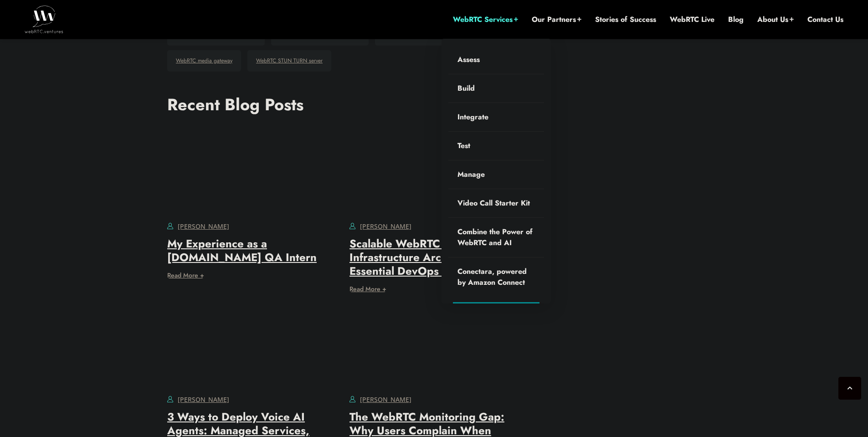 Image resolution: width=868 pixels, height=437 pixels. What do you see at coordinates (420, 257) in the screenshot?
I see `a: Scalable WebRTC VoIP Infrastructure Architecture: Essential DevOps Practices` at bounding box center [420, 257].